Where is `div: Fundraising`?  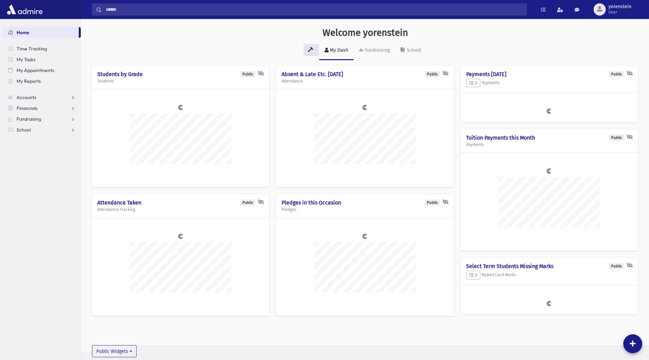 div: Fundraising is located at coordinates (376, 50).